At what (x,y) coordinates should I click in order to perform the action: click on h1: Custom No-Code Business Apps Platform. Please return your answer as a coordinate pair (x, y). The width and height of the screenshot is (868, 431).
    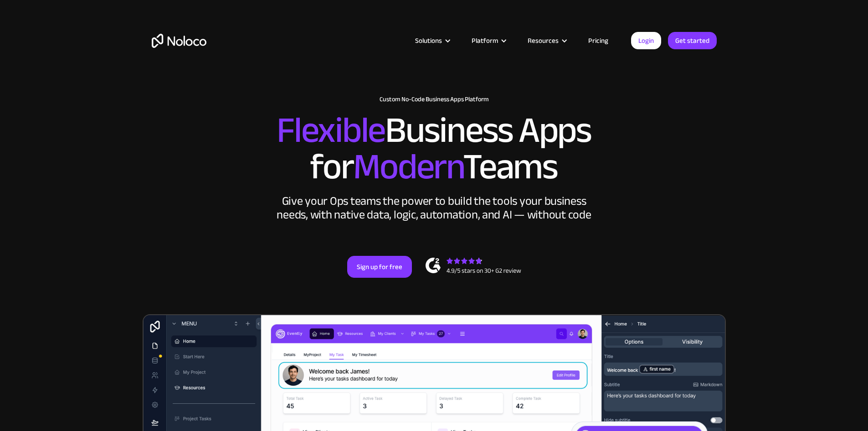
    Looking at the image, I should click on (434, 100).